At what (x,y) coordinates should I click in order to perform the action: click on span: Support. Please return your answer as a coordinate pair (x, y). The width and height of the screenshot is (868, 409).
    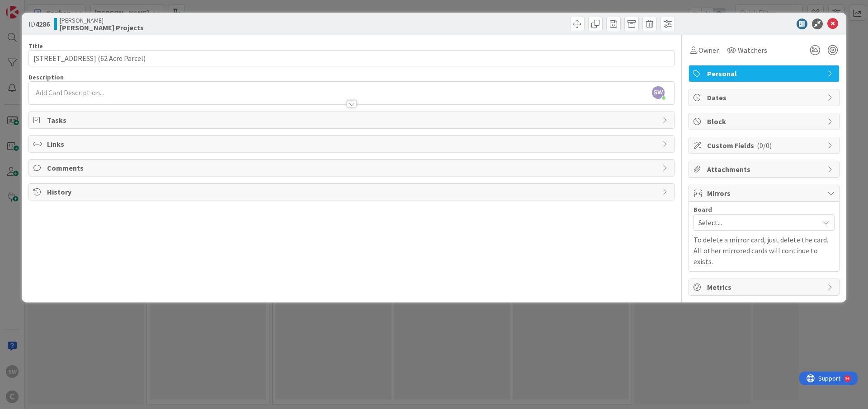
    Looking at the image, I should click on (30, 7).